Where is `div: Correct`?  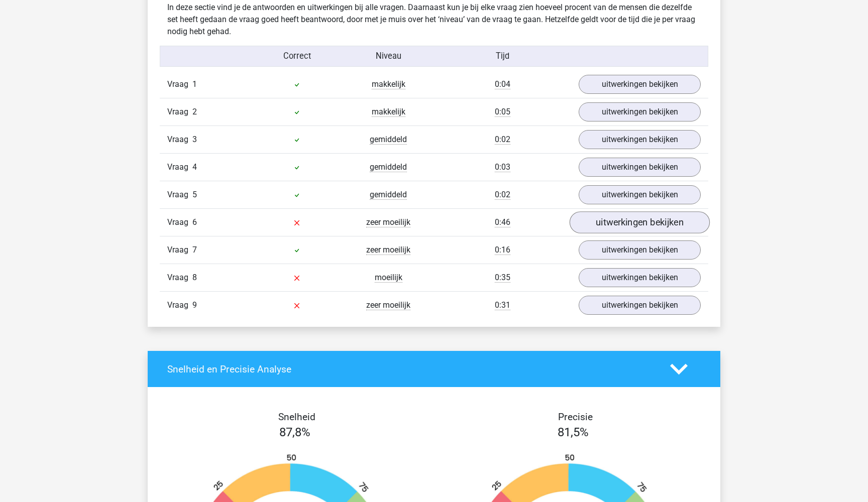 div: Correct is located at coordinates (298, 56).